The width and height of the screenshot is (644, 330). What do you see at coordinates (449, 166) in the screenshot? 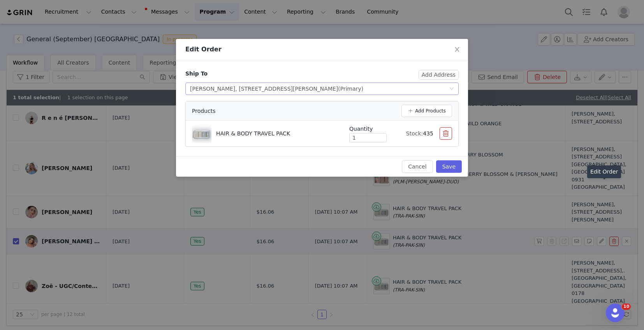
I see `button: Save` at bounding box center [449, 166].